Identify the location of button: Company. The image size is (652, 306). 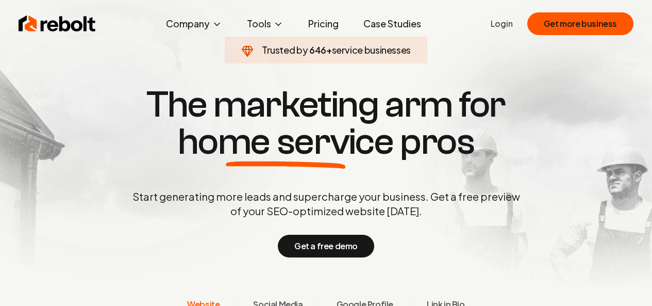
(194, 24).